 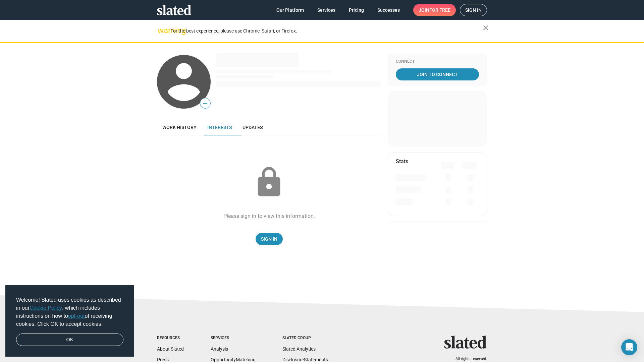 I want to click on a: Cookie Policy, so click(x=45, y=308).